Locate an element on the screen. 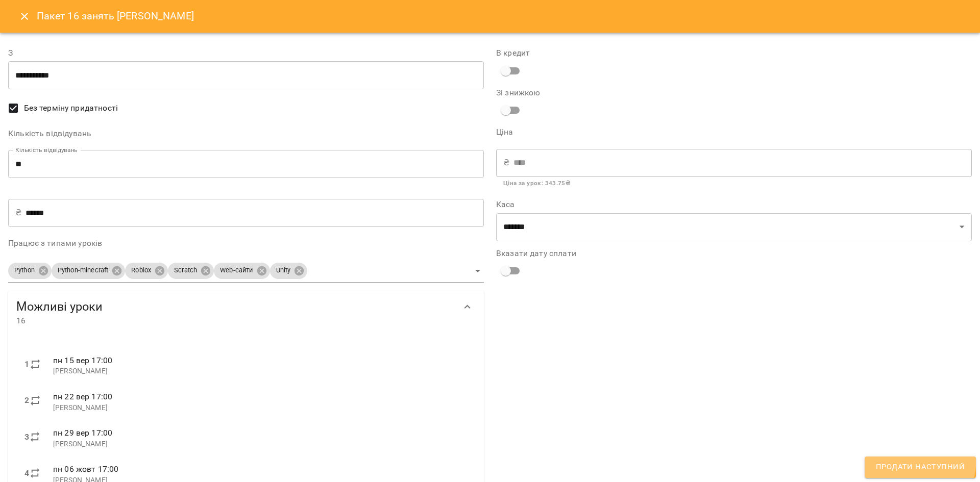  div: Python-minecraft is located at coordinates (88, 271).